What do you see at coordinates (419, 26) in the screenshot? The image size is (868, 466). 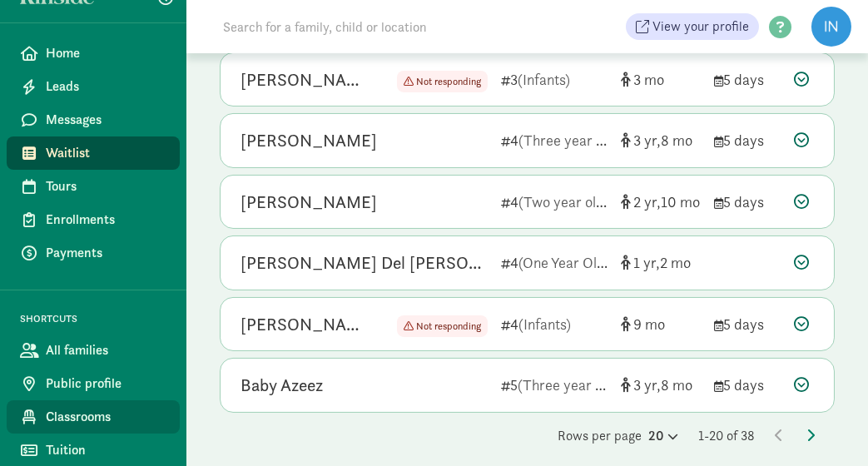 I see `input: Search for a family, child or location` at bounding box center [419, 26].